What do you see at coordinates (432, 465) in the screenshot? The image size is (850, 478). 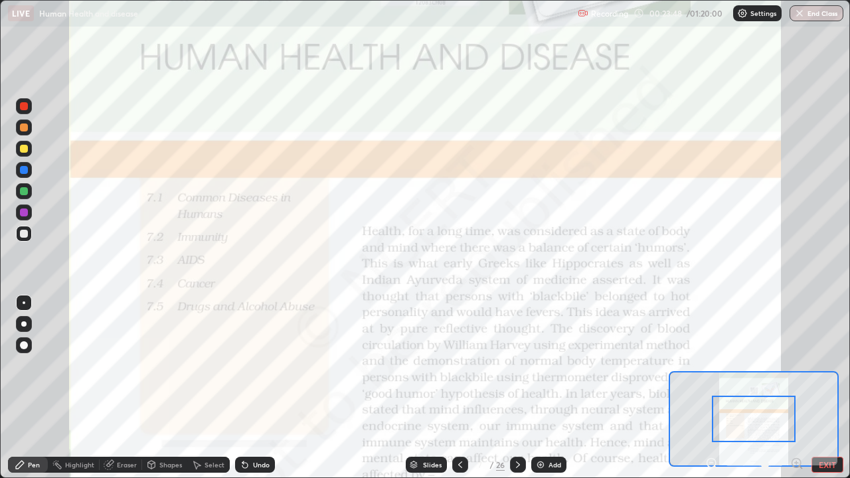 I see `div: Slides` at bounding box center [432, 465].